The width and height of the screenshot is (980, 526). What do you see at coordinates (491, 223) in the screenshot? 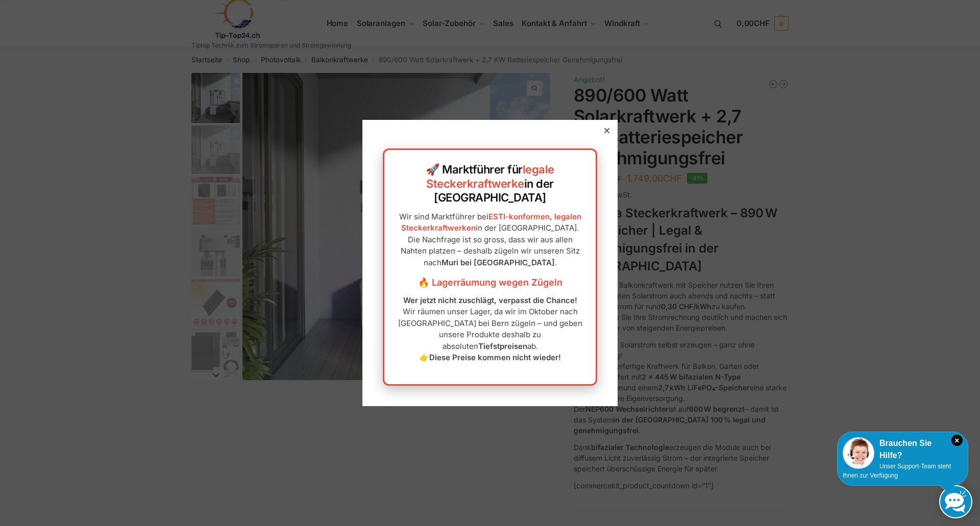
I see `a: ESTI-konformen, legalen Steckerkraftwerken` at bounding box center [491, 223].